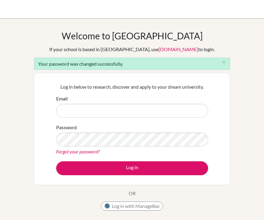 The height and width of the screenshot is (220, 264). Describe the element at coordinates (224, 62) in the screenshot. I see `button: Close` at that location.